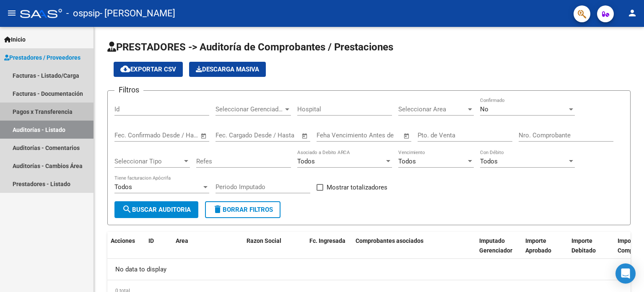  What do you see at coordinates (148, 161) in the screenshot?
I see `span: Seleccionar Tipo` at bounding box center [148, 161].